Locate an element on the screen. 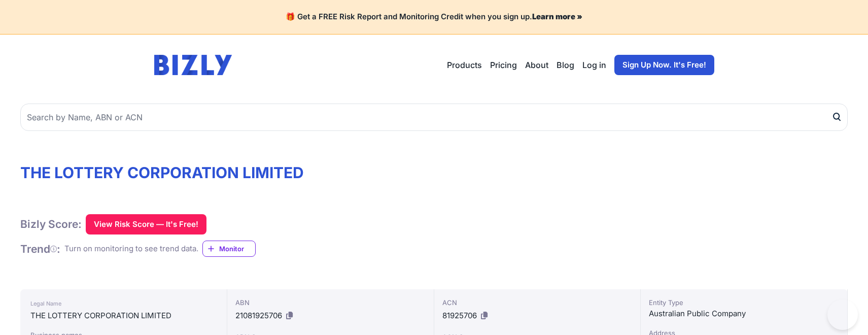 This screenshot has width=868, height=335. button: View Risk Score — It's Free! is located at coordinates (146, 224).